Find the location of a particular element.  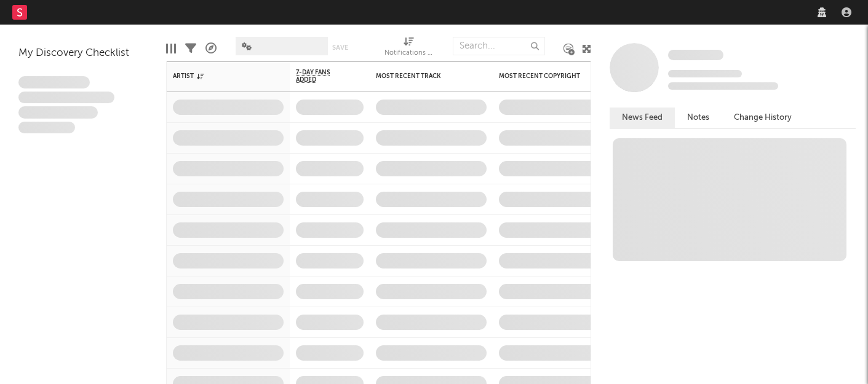

div: Artist is located at coordinates (219, 76).